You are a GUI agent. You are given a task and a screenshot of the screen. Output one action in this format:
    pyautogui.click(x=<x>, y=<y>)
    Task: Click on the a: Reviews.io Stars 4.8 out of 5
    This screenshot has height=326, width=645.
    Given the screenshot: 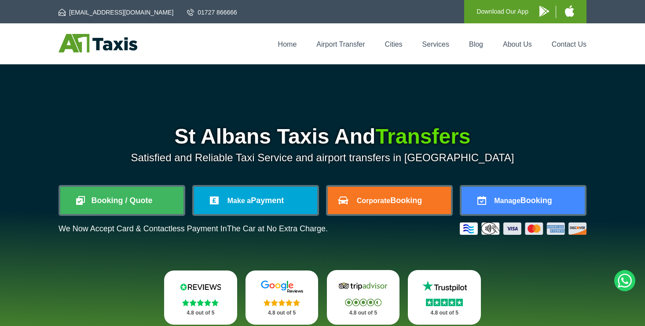 What is the action you would take?
    pyautogui.click(x=201, y=297)
    